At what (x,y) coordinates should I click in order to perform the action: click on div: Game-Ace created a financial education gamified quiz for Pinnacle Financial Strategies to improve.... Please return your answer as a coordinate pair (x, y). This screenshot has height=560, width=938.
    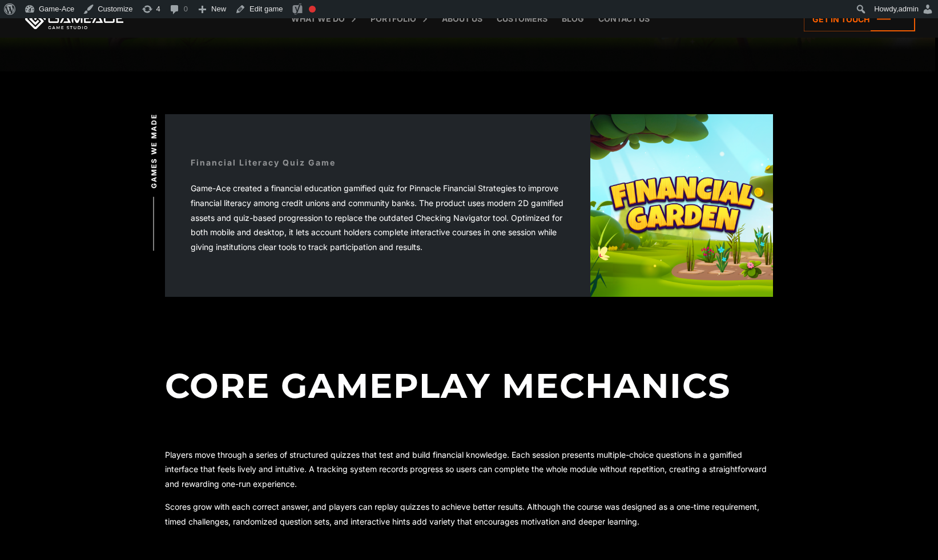
    Looking at the image, I should click on (377, 217).